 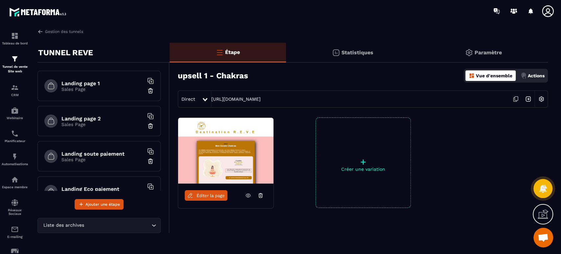 What do you see at coordinates (40, 32) in the screenshot?
I see `img: arrow` at bounding box center [40, 32].